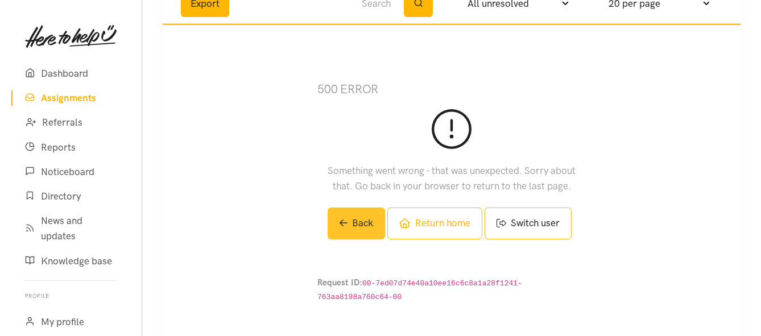  What do you see at coordinates (71, 297) in the screenshot?
I see `h6: Profile` at bounding box center [71, 297].